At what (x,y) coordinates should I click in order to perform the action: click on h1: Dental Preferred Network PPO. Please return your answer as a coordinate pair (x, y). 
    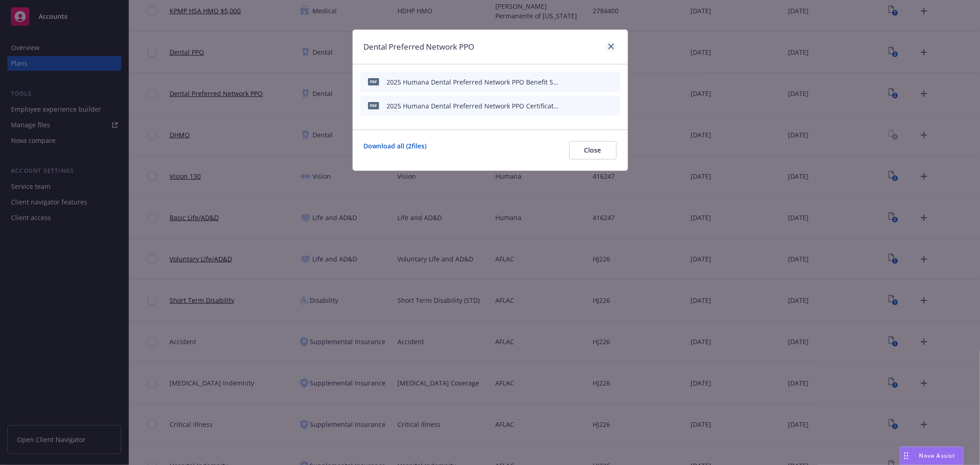
    Looking at the image, I should click on (419, 47).